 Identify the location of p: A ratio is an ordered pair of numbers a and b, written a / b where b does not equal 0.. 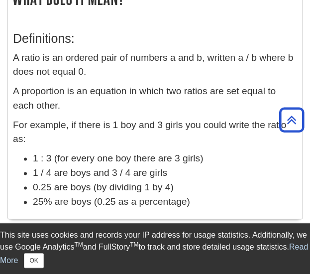
(155, 65).